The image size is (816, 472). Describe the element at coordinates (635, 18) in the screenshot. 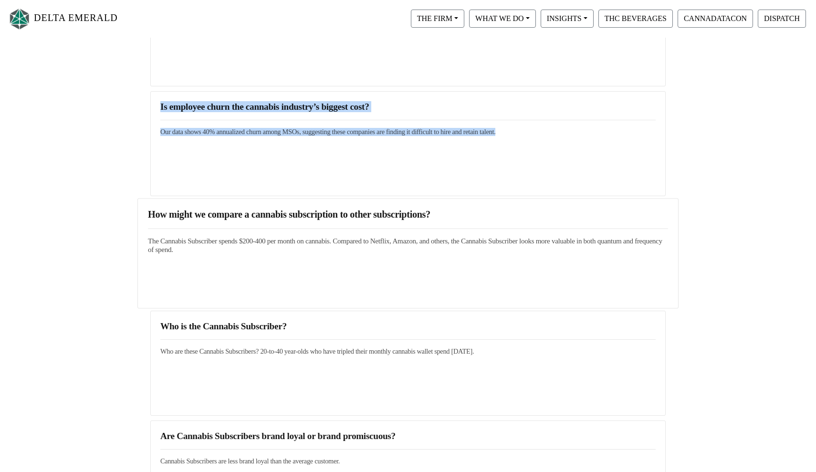

I see `a: THC BEVERAGES` at that location.